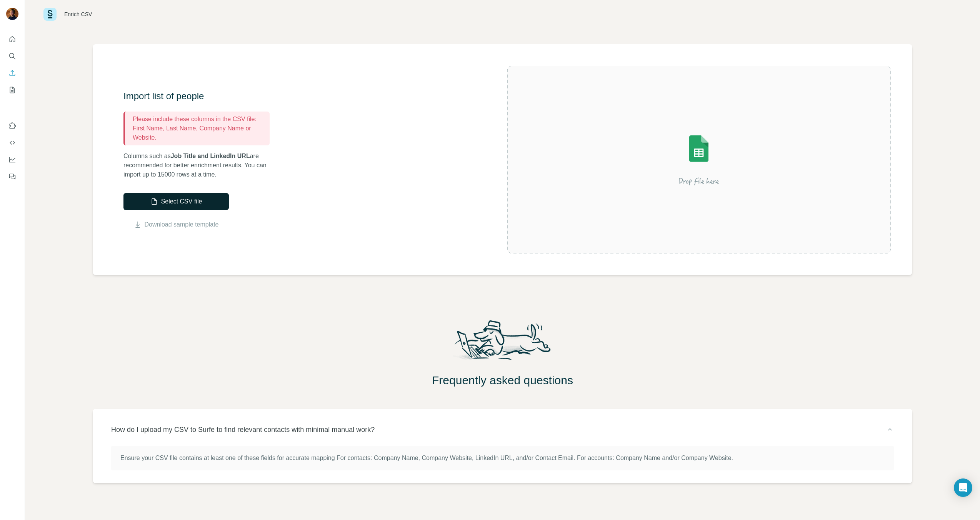  What do you see at coordinates (210, 156) in the screenshot?
I see `span: Job Title and LinkedIn URL` at bounding box center [210, 156].